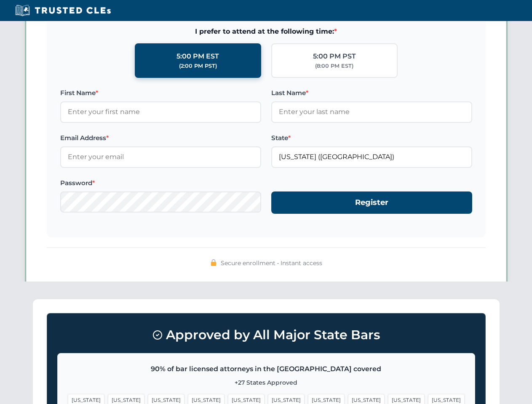 This screenshot has height=404, width=532. I want to click on div: 5:00 PM PST, so click(334, 57).